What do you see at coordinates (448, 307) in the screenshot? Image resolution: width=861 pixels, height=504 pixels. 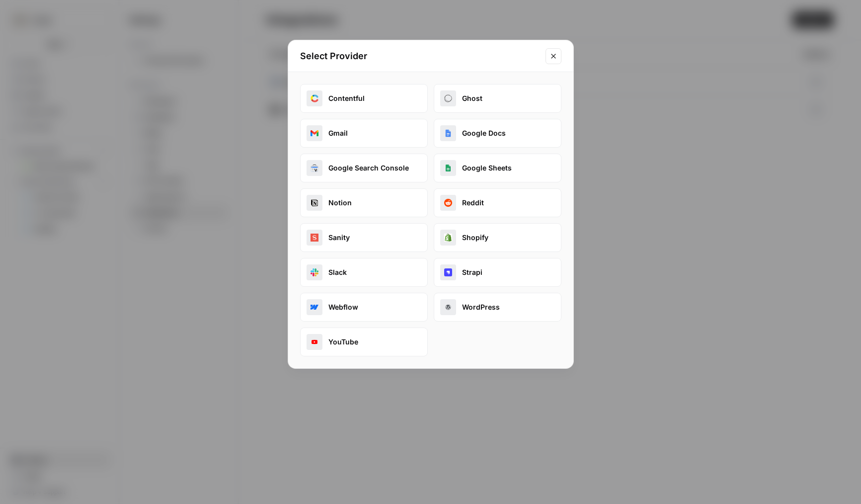 I see `img: wordpress` at bounding box center [448, 307].